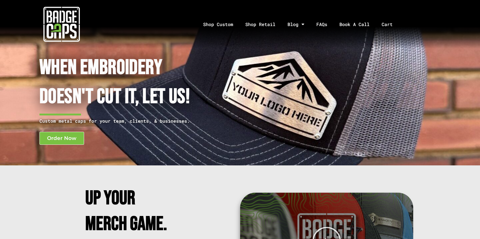 This screenshot has width=480, height=239. I want to click on a: Blog, so click(296, 24).